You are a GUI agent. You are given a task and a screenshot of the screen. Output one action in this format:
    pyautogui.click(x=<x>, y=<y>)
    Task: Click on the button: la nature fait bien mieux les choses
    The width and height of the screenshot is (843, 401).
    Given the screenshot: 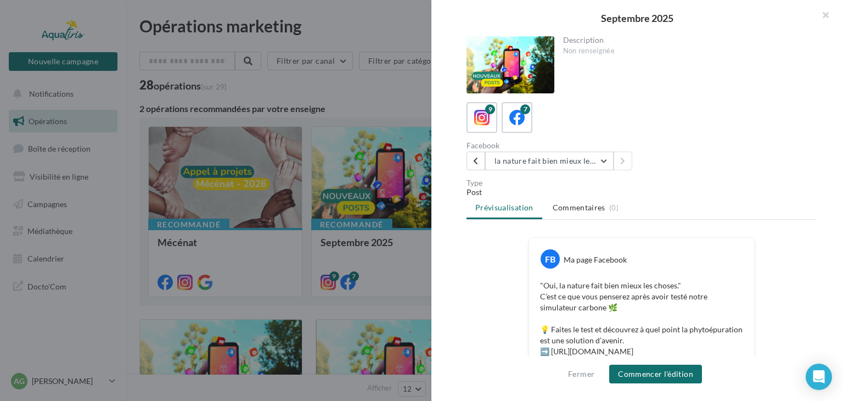 What is the action you would take?
    pyautogui.click(x=550, y=161)
    